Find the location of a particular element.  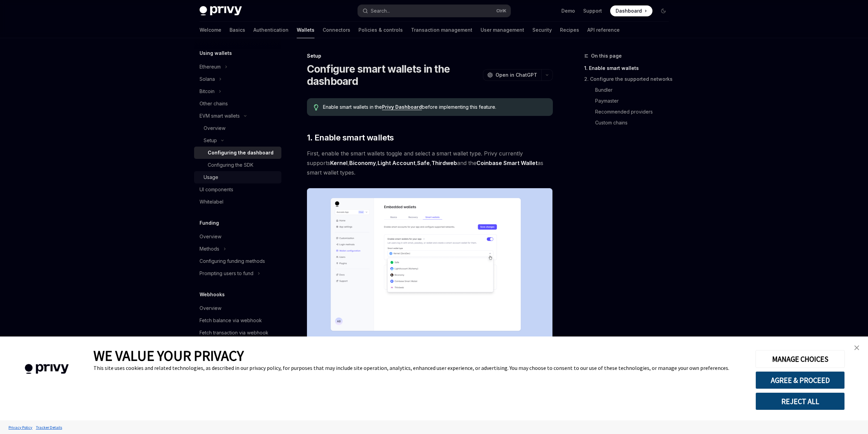

a: Coinbase Smart Wallet is located at coordinates (507, 163).